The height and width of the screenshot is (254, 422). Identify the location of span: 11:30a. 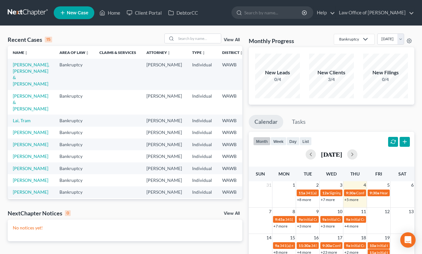
(304, 246).